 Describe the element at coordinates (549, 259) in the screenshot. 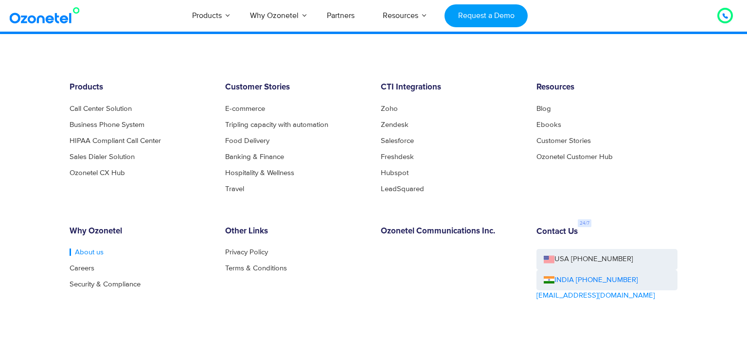

I see `img: us-flag.png` at that location.